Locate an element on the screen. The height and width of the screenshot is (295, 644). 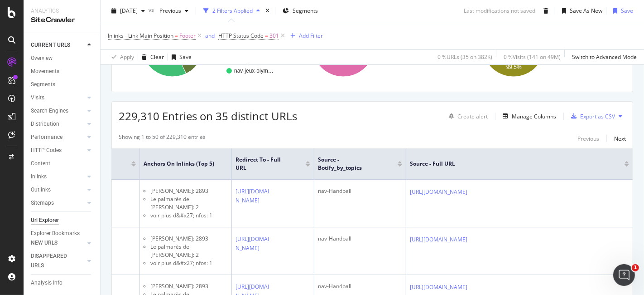
div: 0 % Visits ( 141 on 49M ) is located at coordinates (532, 57).